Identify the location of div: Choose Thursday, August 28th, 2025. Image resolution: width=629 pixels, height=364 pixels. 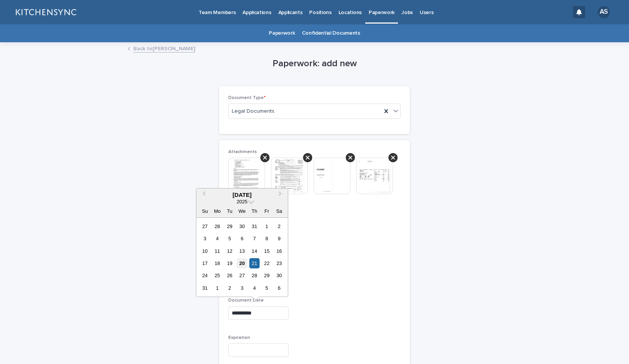
(254, 276).